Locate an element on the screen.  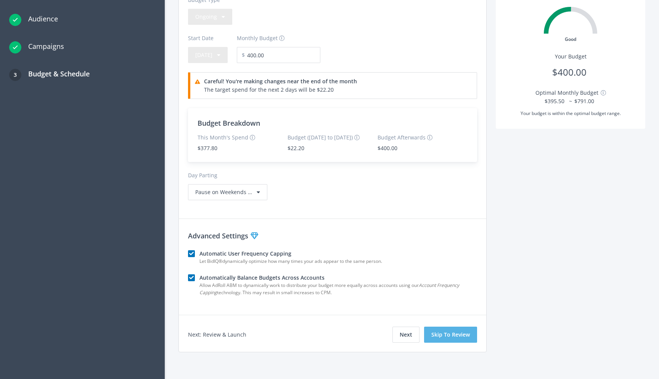
div: Budget Afterwards is located at coordinates (423, 137).